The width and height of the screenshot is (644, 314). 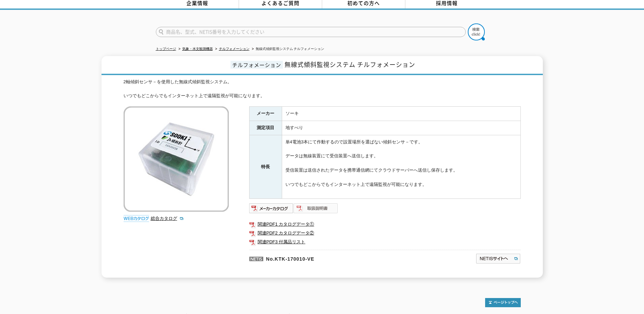 What do you see at coordinates (234, 48) in the screenshot?
I see `a: チルフォメーション` at bounding box center [234, 48].